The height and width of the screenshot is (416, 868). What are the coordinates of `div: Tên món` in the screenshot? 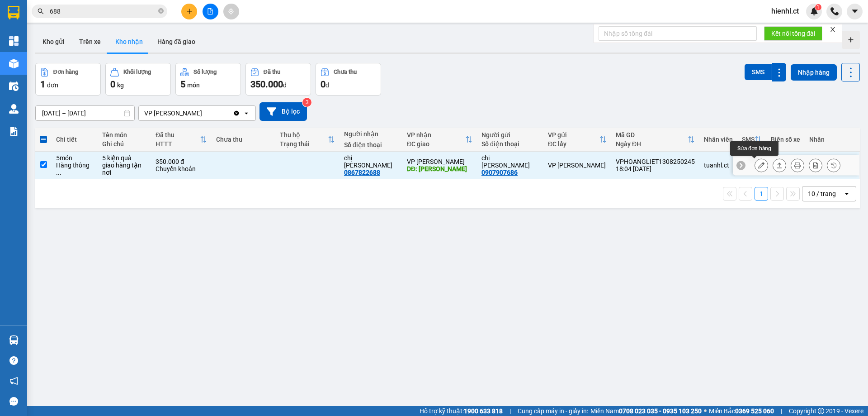 It's located at (124, 135).